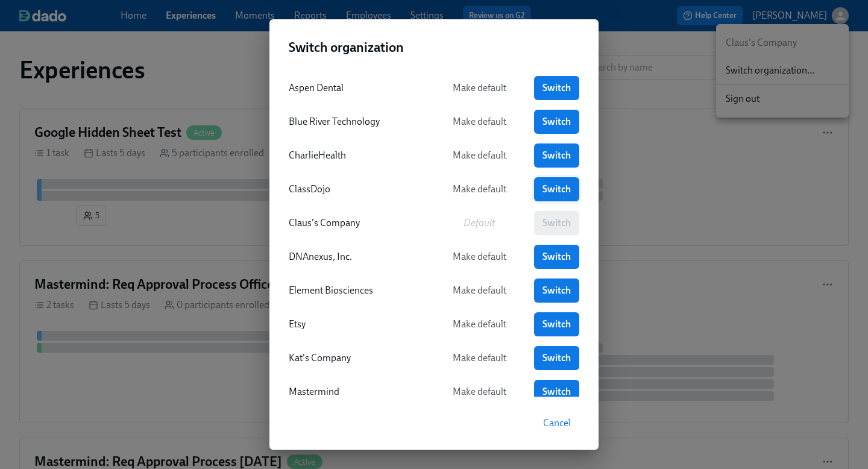  Describe the element at coordinates (356, 290) in the screenshot. I see `div: Element Biosciences` at that location.